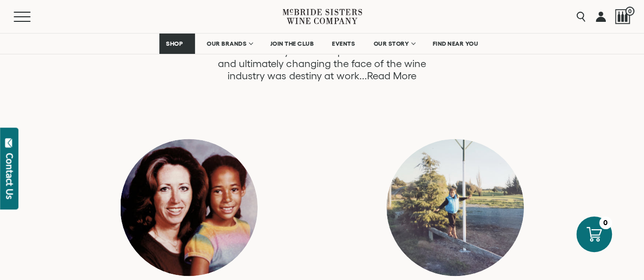 This screenshot has height=280, width=644. What do you see at coordinates (178, 44) in the screenshot?
I see `a: SHOP` at bounding box center [178, 44].